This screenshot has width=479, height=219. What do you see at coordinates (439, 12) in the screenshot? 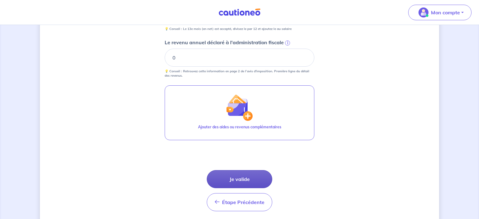
I see `button: illu_account_valid_menu.svgMon compte` at bounding box center [439, 12].